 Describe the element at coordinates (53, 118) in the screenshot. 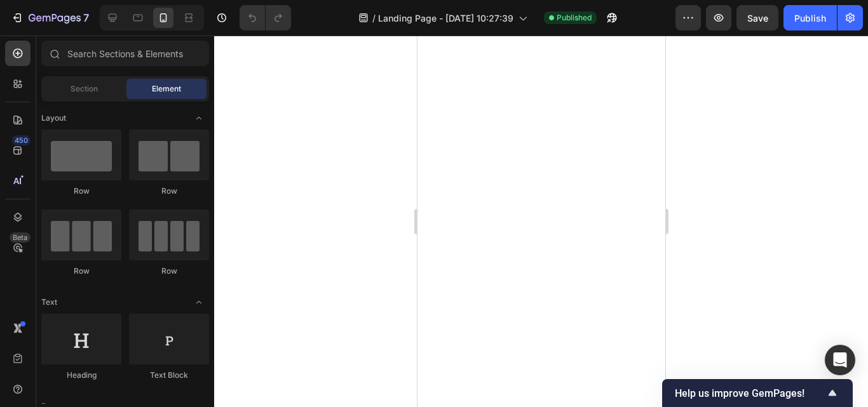

I see `span: Layout` at that location.